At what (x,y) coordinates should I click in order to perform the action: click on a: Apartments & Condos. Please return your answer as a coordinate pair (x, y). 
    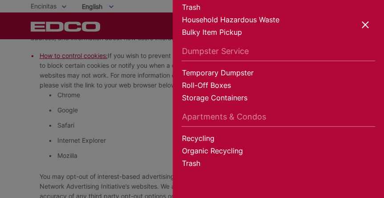
    Looking at the image, I should click on (278, 119).